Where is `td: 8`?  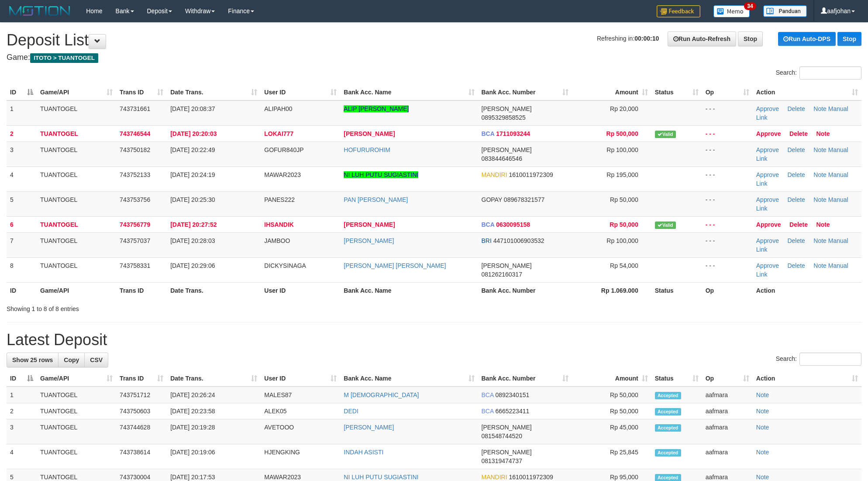 td: 8 is located at coordinates (21, 270).